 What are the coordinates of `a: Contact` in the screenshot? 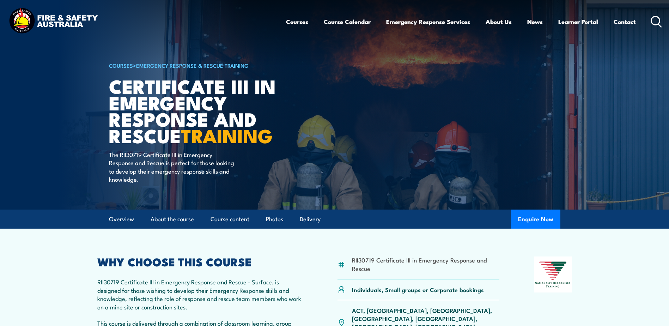 It's located at (625, 22).